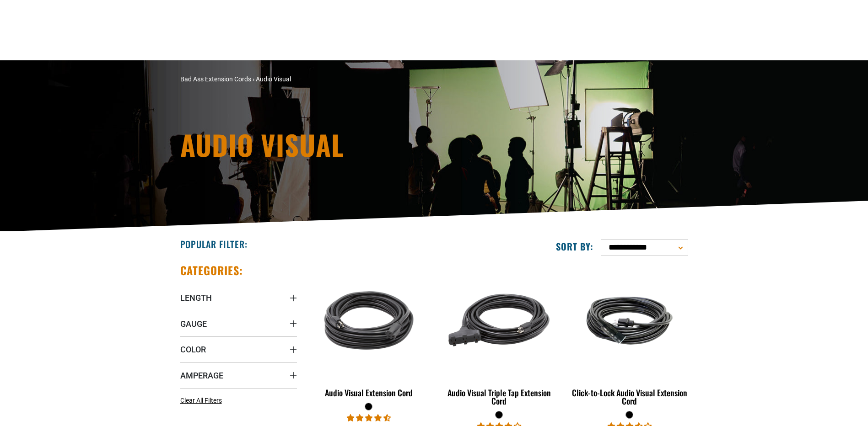 This screenshot has width=868, height=426. What do you see at coordinates (238, 375) in the screenshot?
I see `summary: Amperage` at bounding box center [238, 375].